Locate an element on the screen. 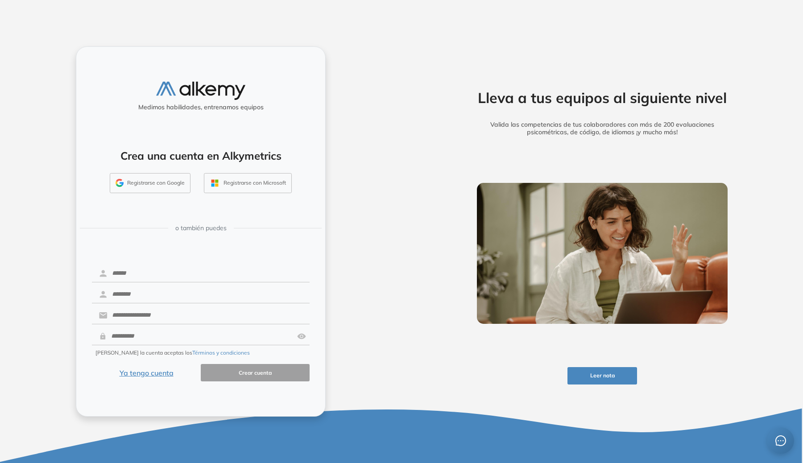 Image resolution: width=803 pixels, height=463 pixels. span: o también puedes is located at coordinates (201, 228).